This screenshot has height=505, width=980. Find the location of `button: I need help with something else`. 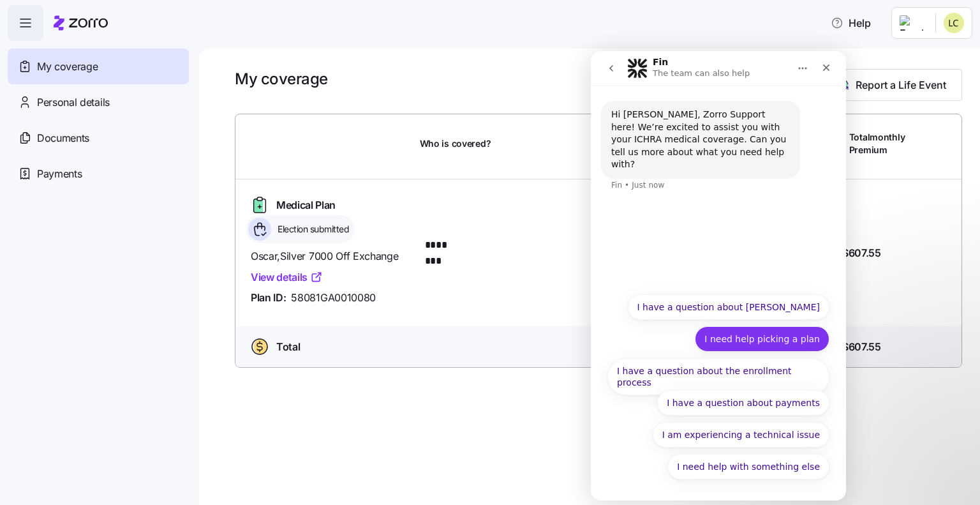

button: I need help with something else is located at coordinates (158, 415).